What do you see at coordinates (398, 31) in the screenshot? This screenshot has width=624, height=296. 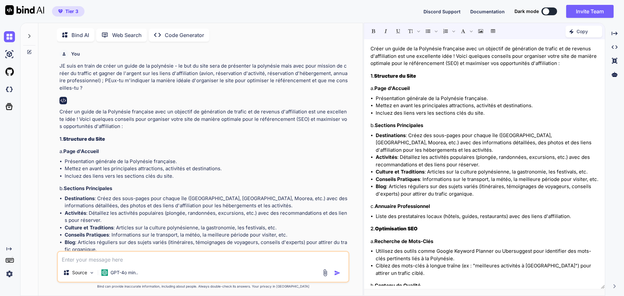 I see `span: Underline` at bounding box center [398, 31].